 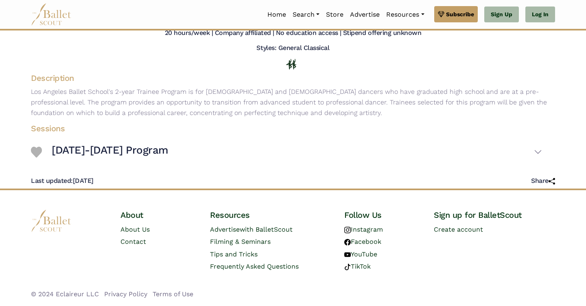 What do you see at coordinates (363, 229) in the screenshot?
I see `a: Instagram` at bounding box center [363, 229].